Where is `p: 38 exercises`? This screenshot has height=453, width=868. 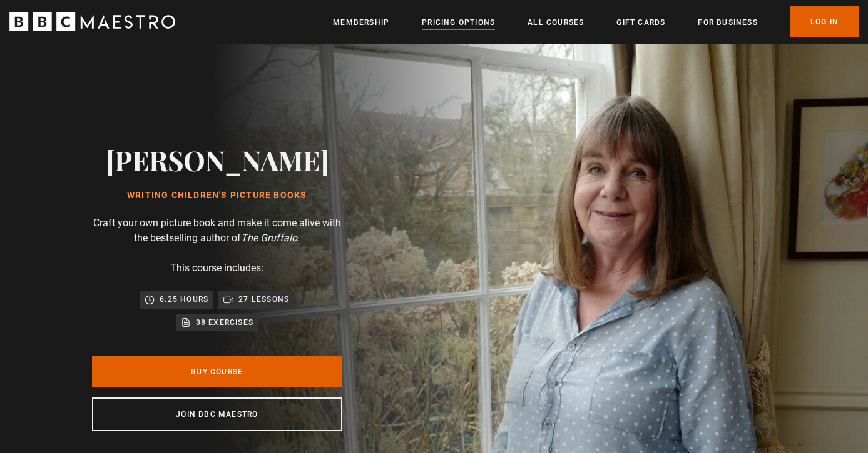
p: 38 exercises is located at coordinates (224, 322).